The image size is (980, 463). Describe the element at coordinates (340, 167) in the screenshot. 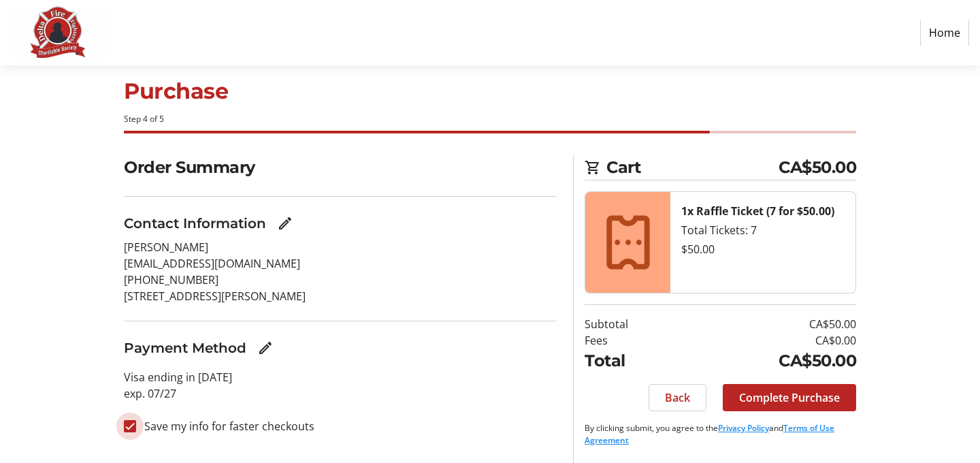

I see `h2: Order Summary` at that location.